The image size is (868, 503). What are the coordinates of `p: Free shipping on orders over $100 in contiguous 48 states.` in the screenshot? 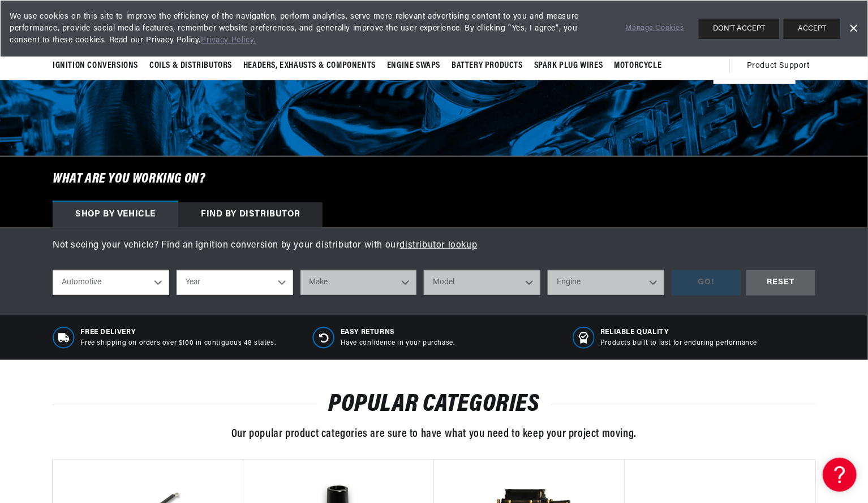 It's located at (178, 343).